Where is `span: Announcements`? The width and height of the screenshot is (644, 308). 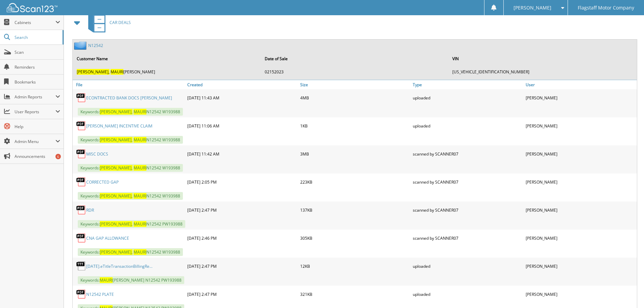 span: Announcements is located at coordinates (37, 156).